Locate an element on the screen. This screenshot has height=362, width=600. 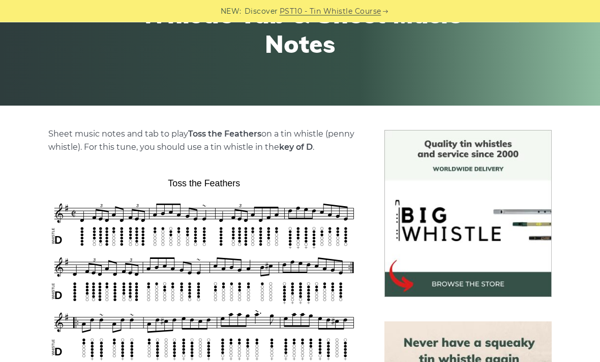
p: Sheet music notes and tab to play on a tin whistle (penny whistle). For this tune, you should use... is located at coordinates (204, 141).